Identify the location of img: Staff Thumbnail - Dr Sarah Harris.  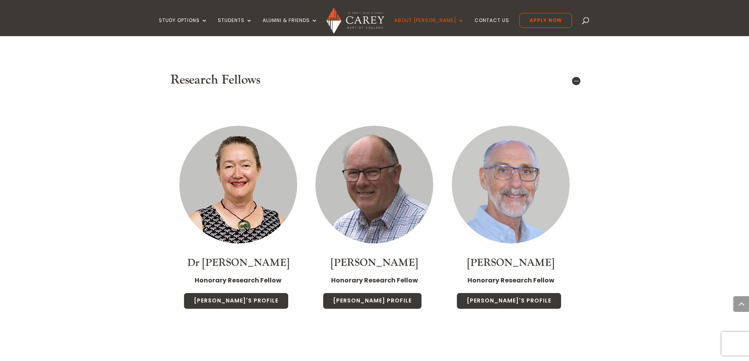
(238, 185).